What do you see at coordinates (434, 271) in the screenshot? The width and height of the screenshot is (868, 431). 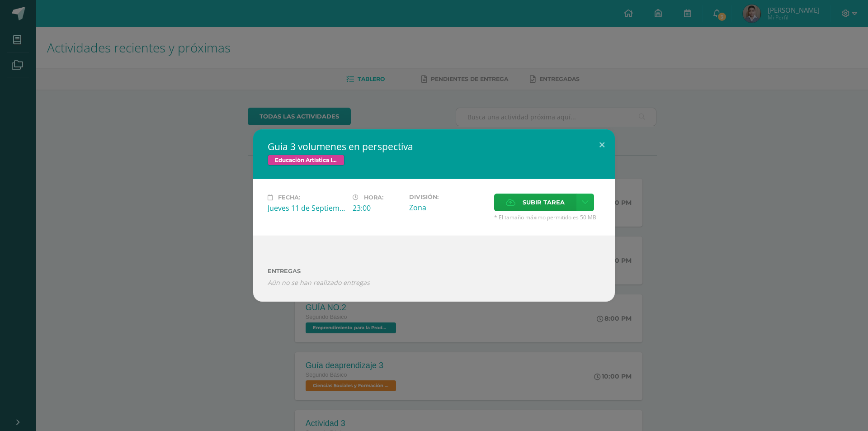 I see `label: ENTREGAS` at bounding box center [434, 271].